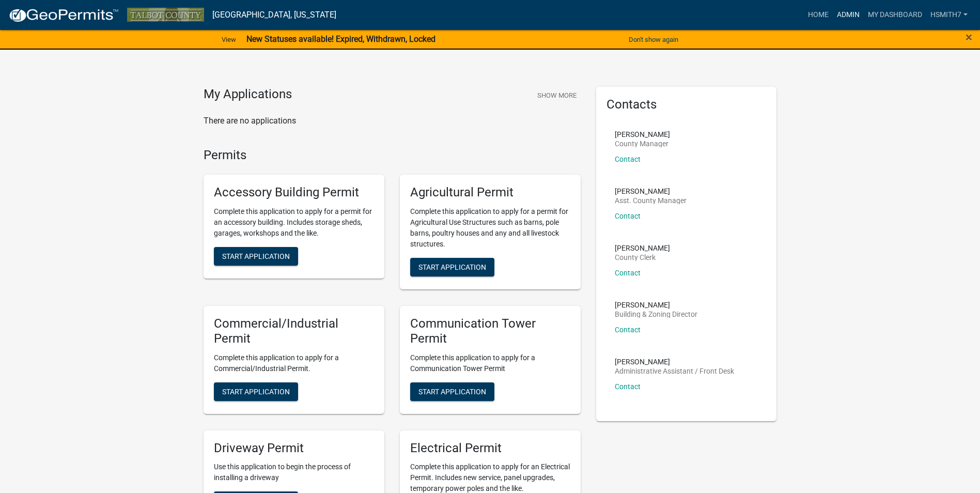  What do you see at coordinates (294, 331) in the screenshot?
I see `h5: Commercial/Industrial Permit` at bounding box center [294, 331].